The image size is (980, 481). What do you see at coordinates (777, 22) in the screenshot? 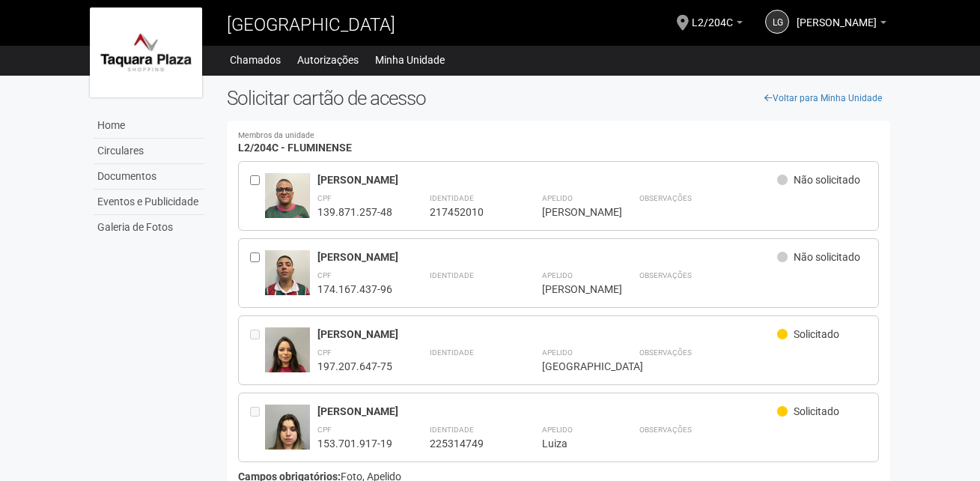
I see `a: LG` at bounding box center [777, 22].